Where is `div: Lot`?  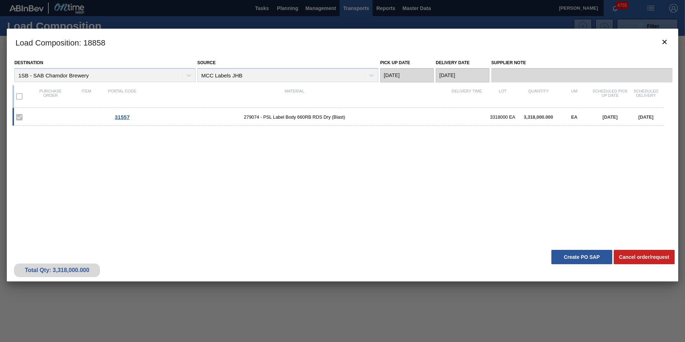
div: Lot is located at coordinates (503, 96).